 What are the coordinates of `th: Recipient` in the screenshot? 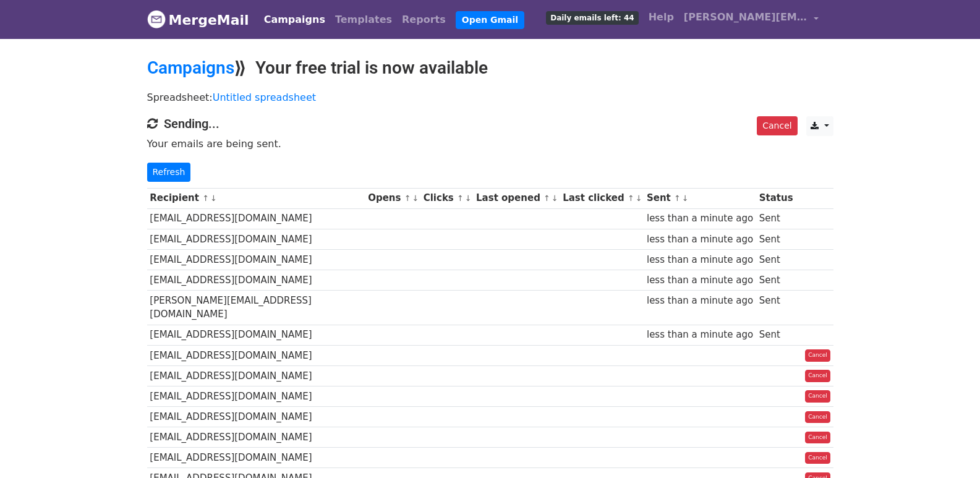 It's located at (256, 198).